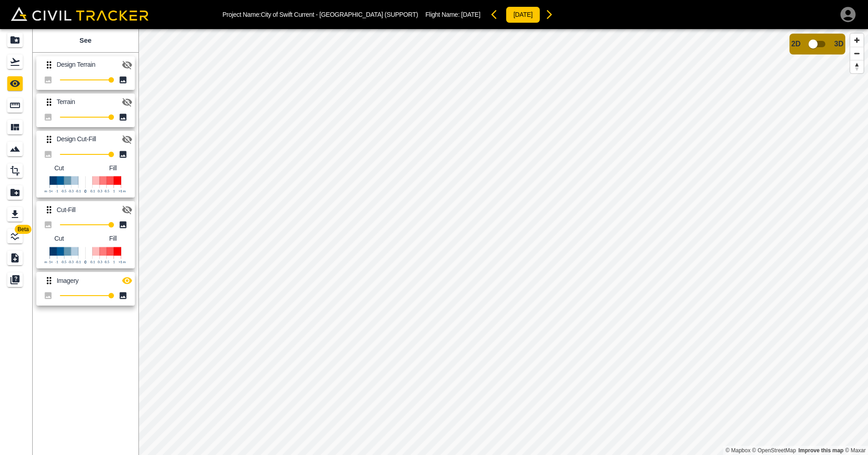 Image resolution: width=868 pixels, height=455 pixels. What do you see at coordinates (503, 242) in the screenshot?
I see `canvas: Map` at bounding box center [503, 242].